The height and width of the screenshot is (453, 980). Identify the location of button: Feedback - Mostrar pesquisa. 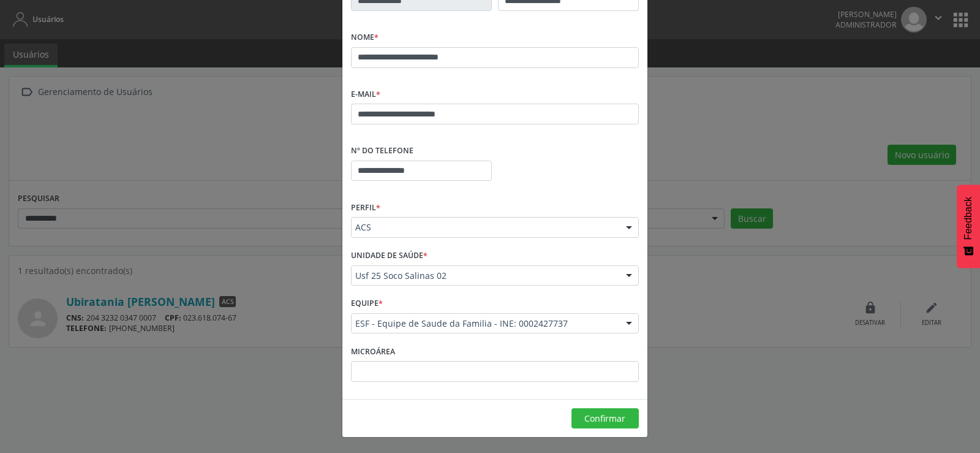
(969, 226).